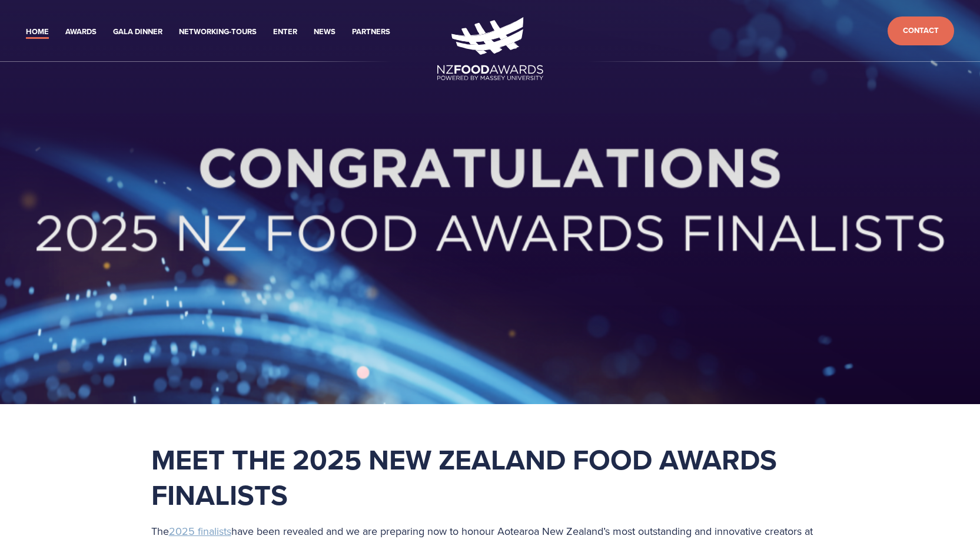  What do you see at coordinates (200, 530) in the screenshot?
I see `span: 2025 finalists` at bounding box center [200, 530].